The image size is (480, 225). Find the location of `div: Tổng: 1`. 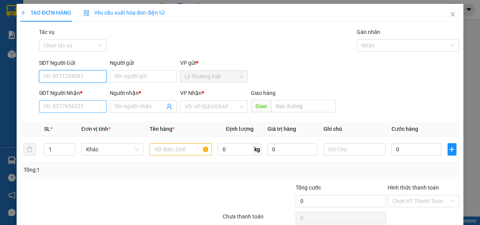

div: Tổng: 1 is located at coordinates (105, 170).